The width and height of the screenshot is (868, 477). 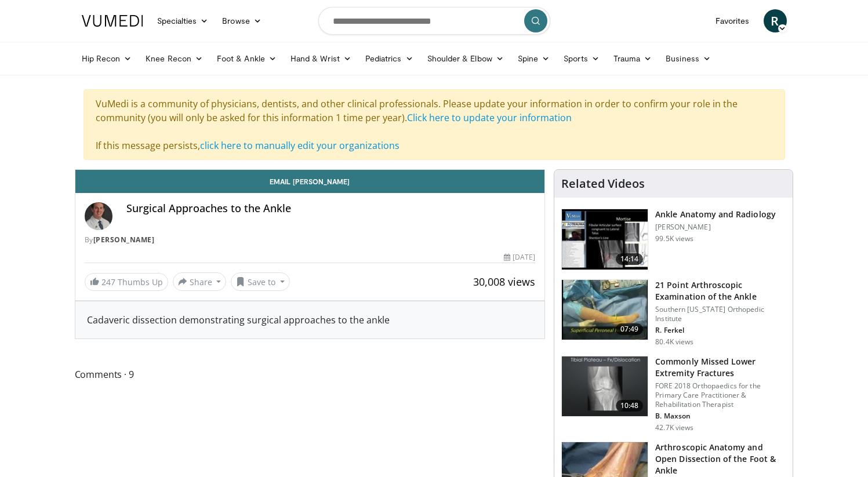 I want to click on a: click here to manually edit your organizations, so click(x=300, y=145).